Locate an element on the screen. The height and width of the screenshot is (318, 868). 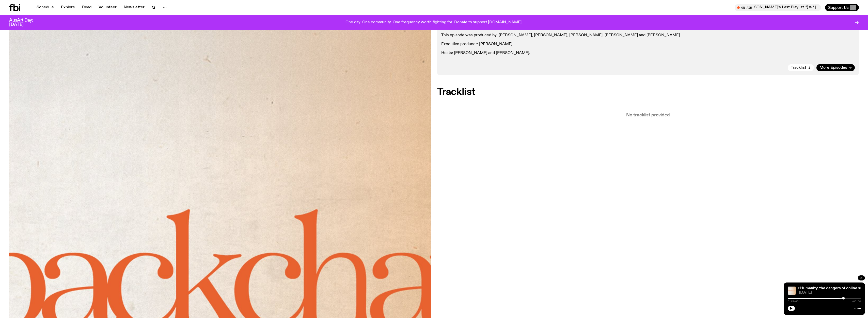
a: Schedule is located at coordinates (45, 8).